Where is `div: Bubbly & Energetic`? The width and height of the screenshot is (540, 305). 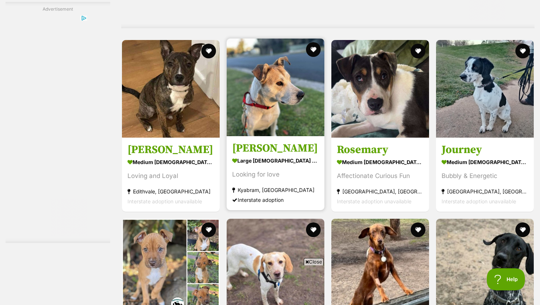 div: Bubbly & Energetic is located at coordinates (485, 176).